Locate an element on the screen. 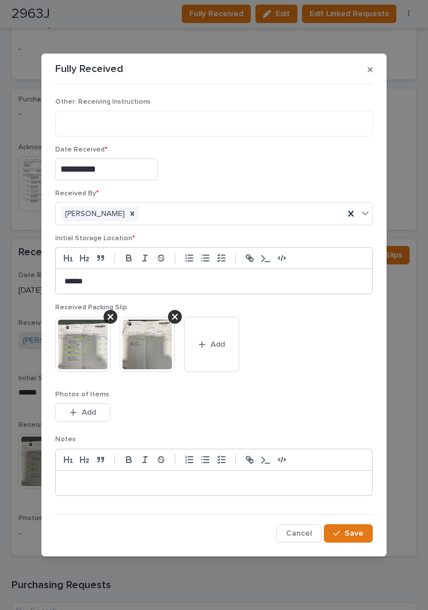 This screenshot has height=610, width=428. span: Received Packing Slip is located at coordinates (91, 307).